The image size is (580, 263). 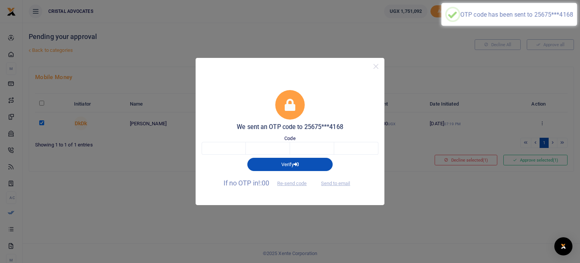 I want to click on label: Code, so click(x=290, y=138).